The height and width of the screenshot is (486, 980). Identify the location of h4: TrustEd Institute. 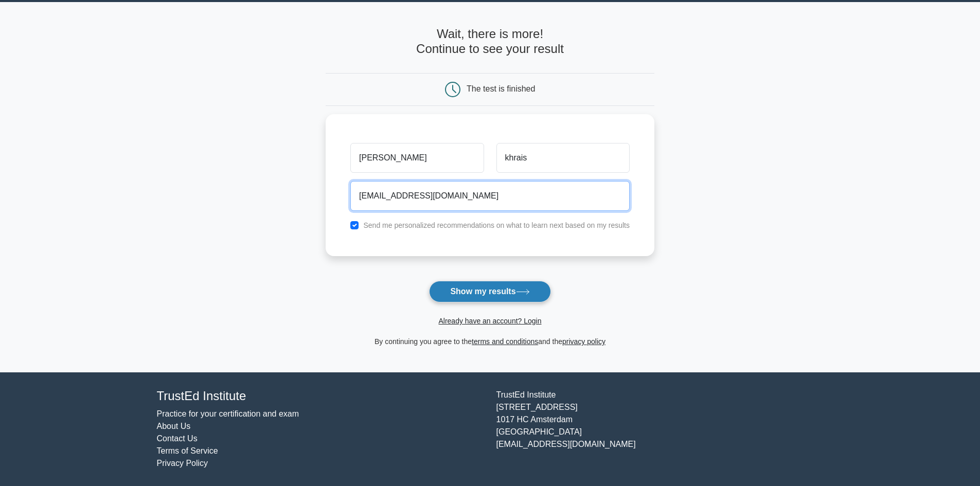
(320, 396).